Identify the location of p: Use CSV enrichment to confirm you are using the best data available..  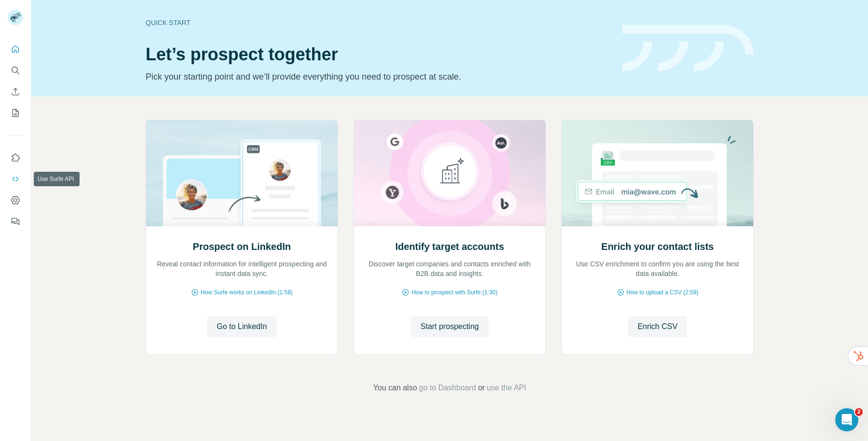
(658, 269).